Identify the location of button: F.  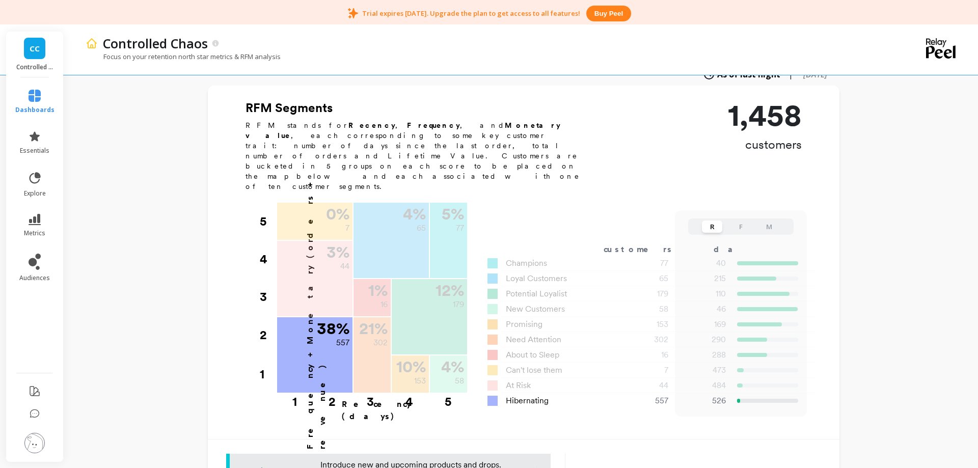
(740, 227).